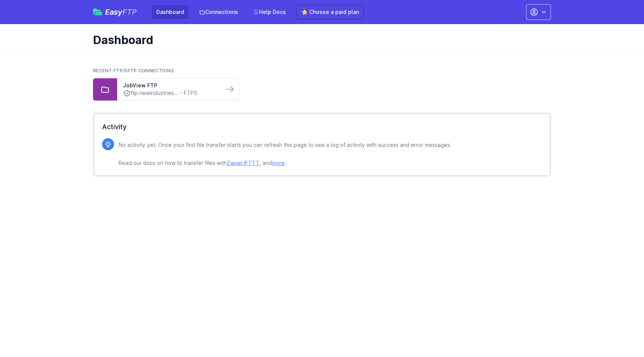  Describe the element at coordinates (218, 12) in the screenshot. I see `a: Connections` at that location.